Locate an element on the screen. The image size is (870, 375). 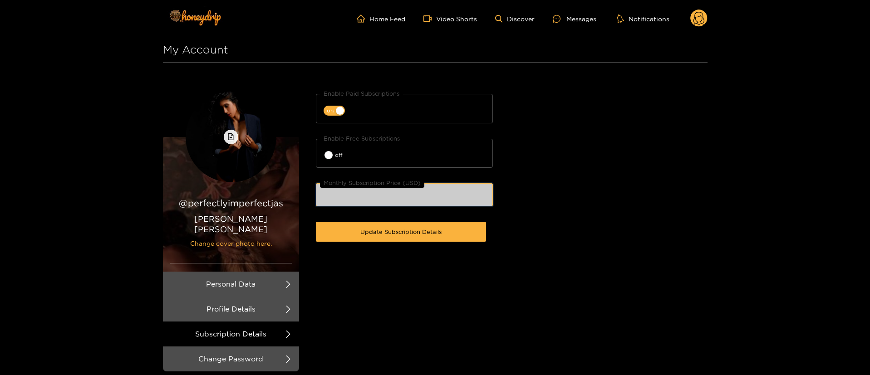
a: Discover is located at coordinates (515, 19).